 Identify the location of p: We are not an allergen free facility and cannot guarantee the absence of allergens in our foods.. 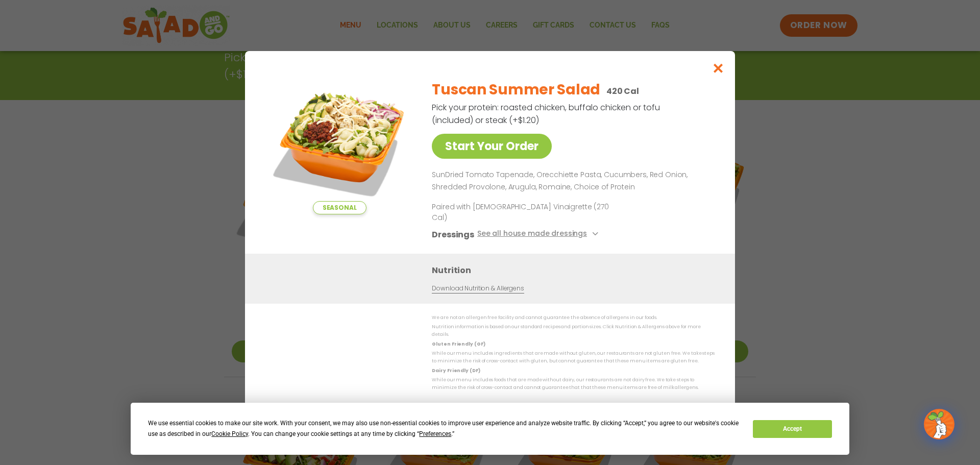
(574, 317).